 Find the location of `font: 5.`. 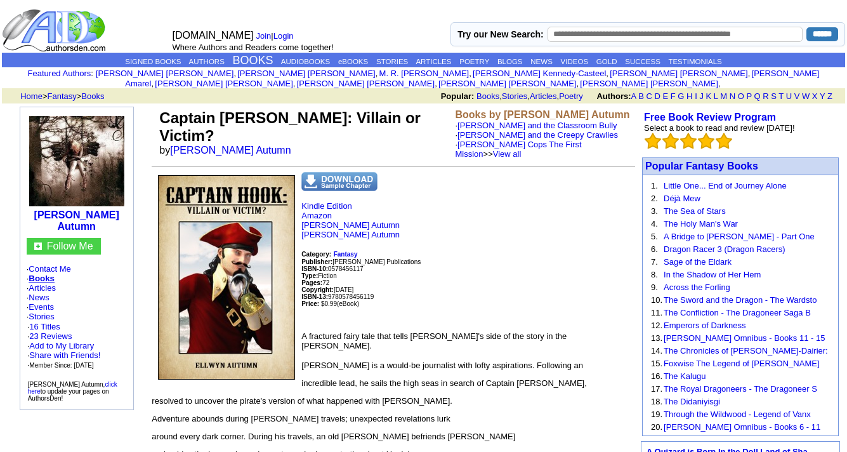

font: 5. is located at coordinates (654, 236).